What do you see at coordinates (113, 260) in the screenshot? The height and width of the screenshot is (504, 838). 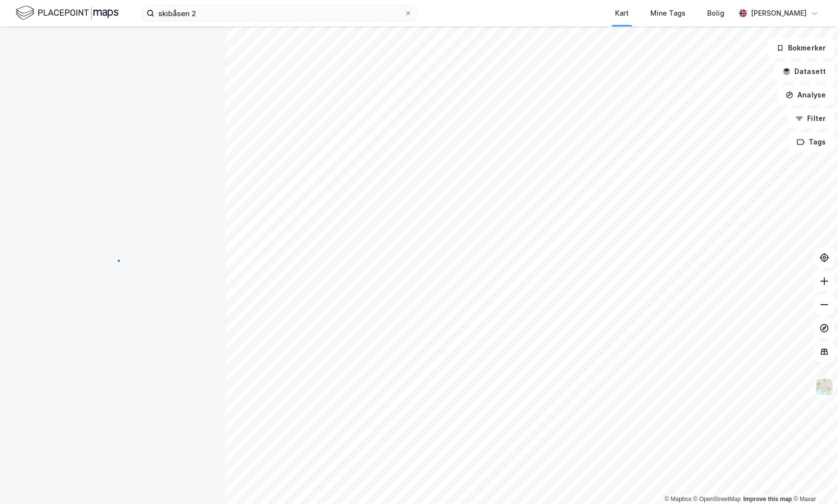 I see `img: spinner.a6d8c91a73a9ac5275cf975e30b51cfb.svg` at bounding box center [113, 260].